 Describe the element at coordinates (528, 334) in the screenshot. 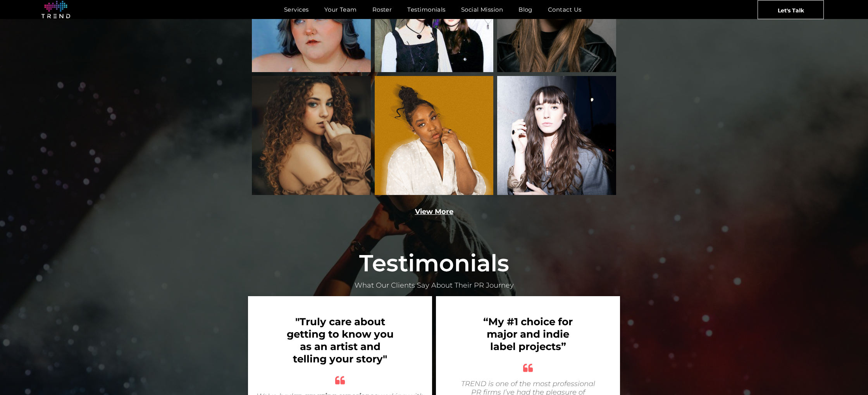

I see `b: “My #1 choice for major and indie label projects”` at that location.